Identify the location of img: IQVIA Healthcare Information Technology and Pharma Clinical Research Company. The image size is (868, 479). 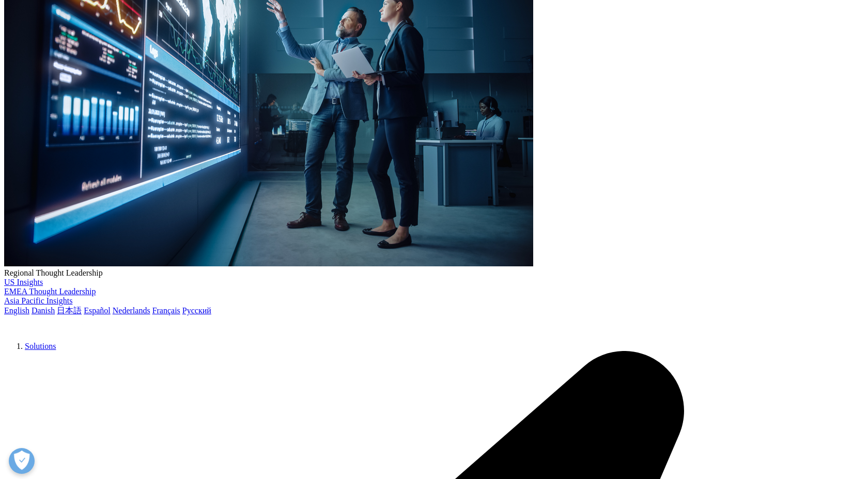
(45, 324).